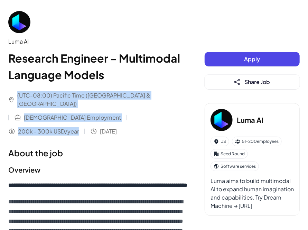 This screenshot has width=308, height=230. What do you see at coordinates (235, 166) in the screenshot?
I see `div: Software services` at bounding box center [235, 166].